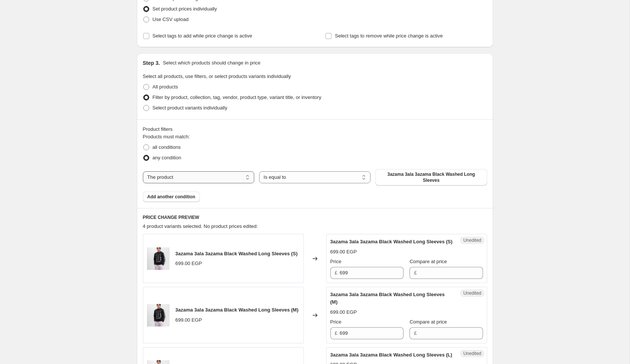 Image resolution: width=630 pixels, height=364 pixels. I want to click on span: all conditions, so click(166, 147).